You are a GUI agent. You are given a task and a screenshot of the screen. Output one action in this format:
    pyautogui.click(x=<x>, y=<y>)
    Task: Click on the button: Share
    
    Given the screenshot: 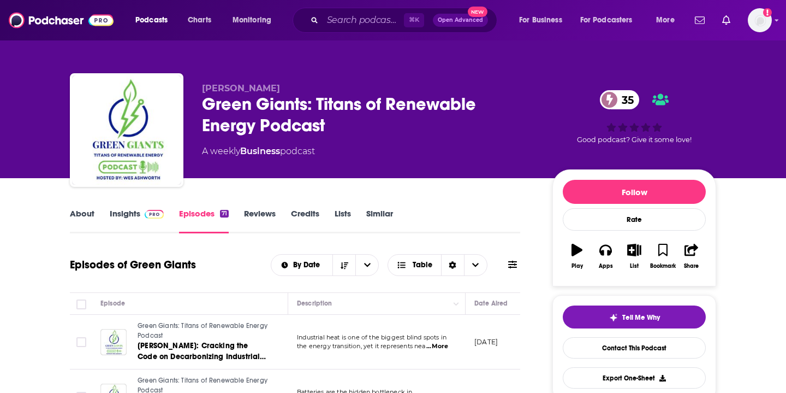 What is the action you would take?
    pyautogui.click(x=692, y=256)
    